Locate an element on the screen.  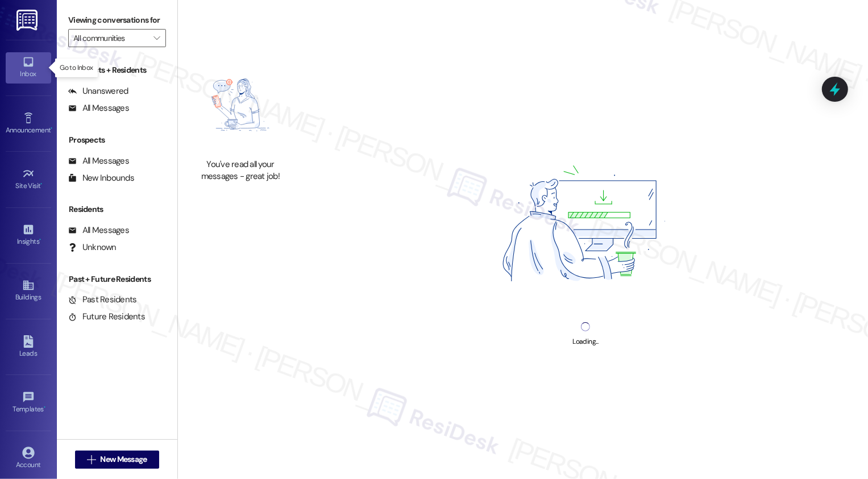
button: New Message is located at coordinates (118, 460).